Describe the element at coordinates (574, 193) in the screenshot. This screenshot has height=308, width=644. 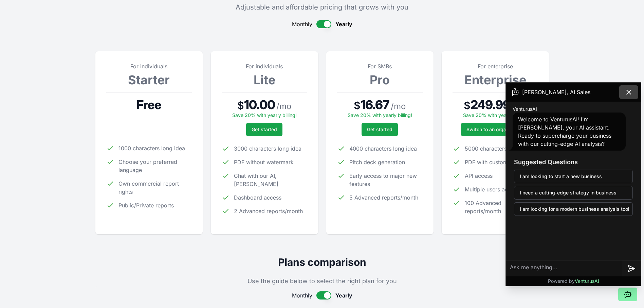
I see `button: I need a cutting-edge strategy in business` at that location.